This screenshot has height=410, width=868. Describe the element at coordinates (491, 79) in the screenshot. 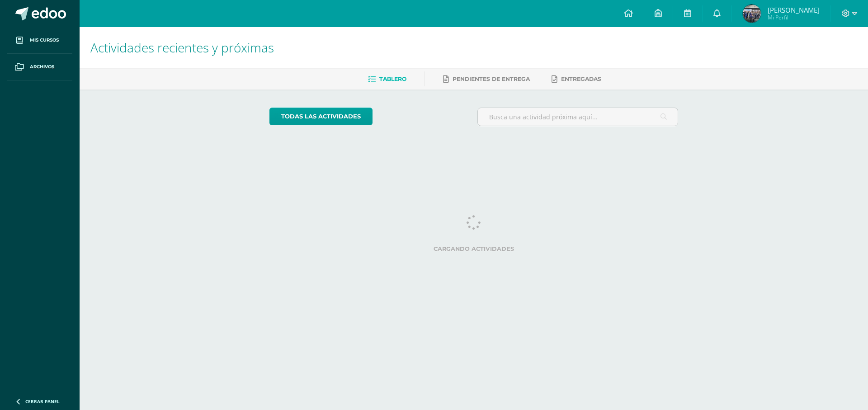

I see `span: Pendientes de entrega` at that location.